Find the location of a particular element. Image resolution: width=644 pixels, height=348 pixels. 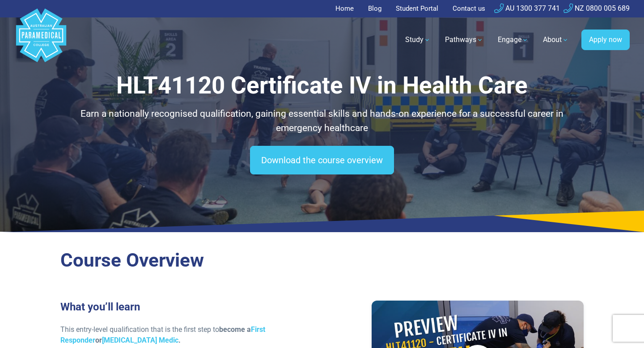

a: NZ 0800 005 689 is located at coordinates (596, 8).